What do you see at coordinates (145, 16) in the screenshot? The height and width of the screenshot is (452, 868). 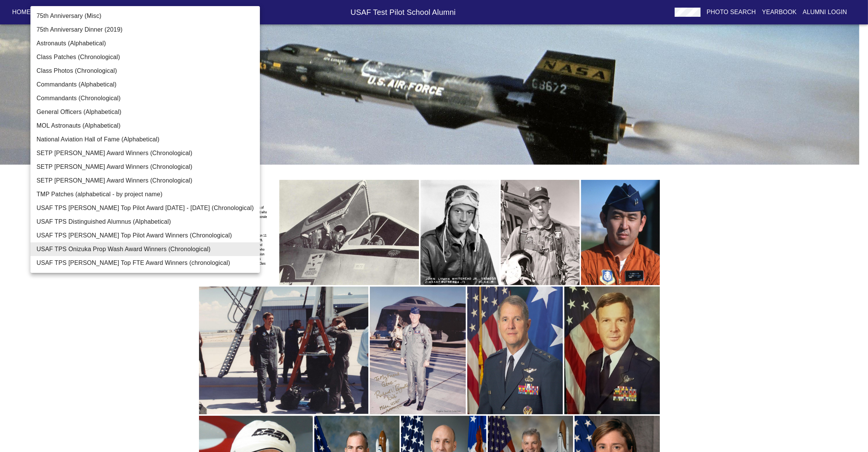 I see `li: 75th Anniversary (Misc)` at bounding box center [145, 16].